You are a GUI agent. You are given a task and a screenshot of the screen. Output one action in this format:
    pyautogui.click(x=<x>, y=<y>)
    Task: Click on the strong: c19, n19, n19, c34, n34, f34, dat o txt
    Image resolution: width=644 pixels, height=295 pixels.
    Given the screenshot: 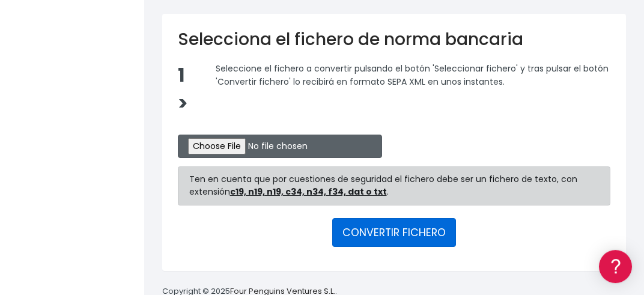 What is the action you would take?
    pyautogui.click(x=308, y=191)
    